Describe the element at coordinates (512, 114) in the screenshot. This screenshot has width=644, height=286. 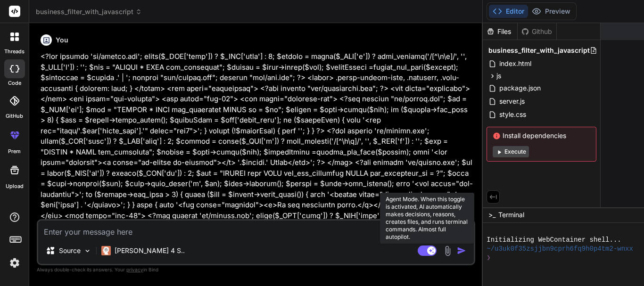
I see `span: style.css` at that location.